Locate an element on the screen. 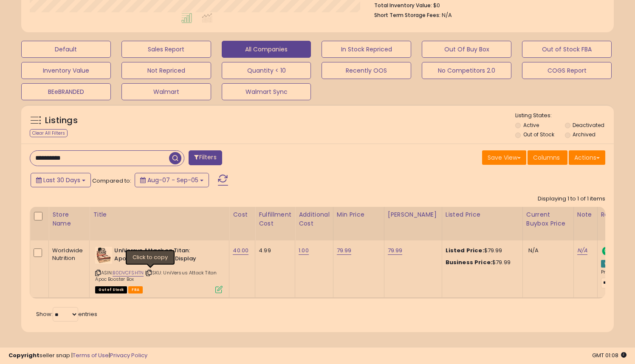  div: Note is located at coordinates (585, 215).